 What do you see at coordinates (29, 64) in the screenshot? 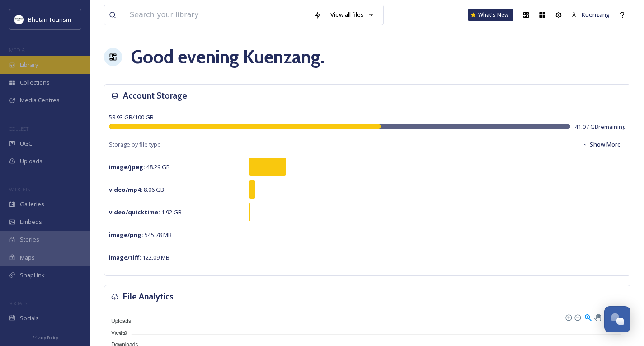
I see `span: Library` at bounding box center [29, 64].